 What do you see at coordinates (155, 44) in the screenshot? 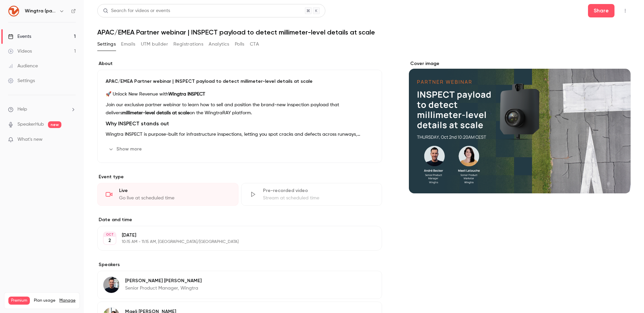
I see `button: UTM builder` at bounding box center [155, 44].